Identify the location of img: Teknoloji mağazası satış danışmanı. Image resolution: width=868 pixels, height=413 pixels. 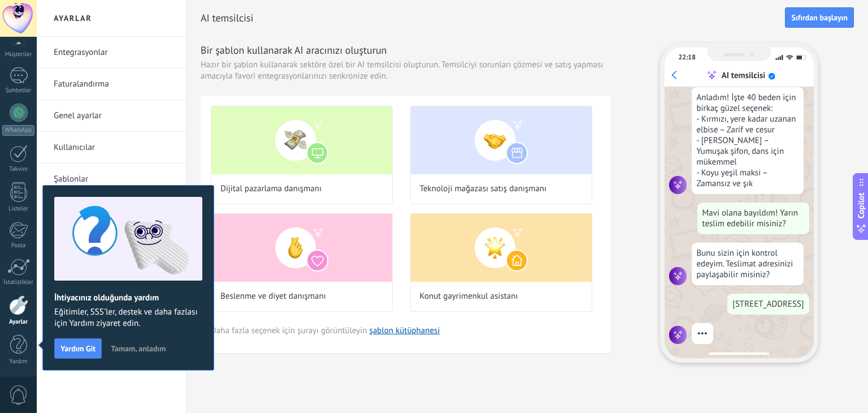
(501, 140).